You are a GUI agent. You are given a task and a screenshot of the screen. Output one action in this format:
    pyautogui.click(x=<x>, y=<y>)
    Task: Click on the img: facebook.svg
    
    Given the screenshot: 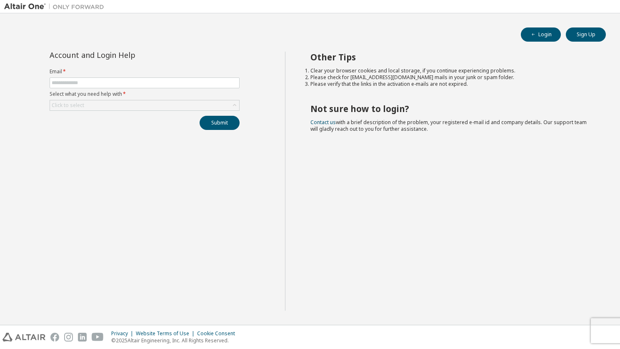 What is the action you would take?
    pyautogui.click(x=55, y=337)
    